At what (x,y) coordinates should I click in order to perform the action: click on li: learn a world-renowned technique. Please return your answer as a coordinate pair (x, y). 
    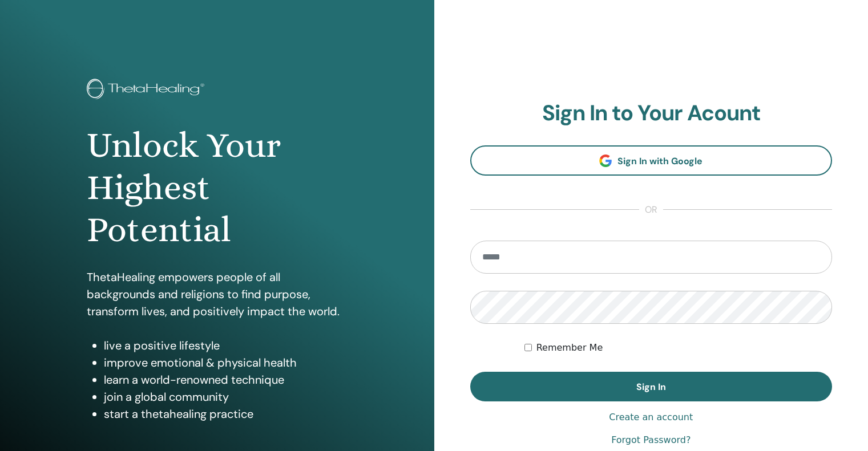
    Looking at the image, I should click on (225, 380).